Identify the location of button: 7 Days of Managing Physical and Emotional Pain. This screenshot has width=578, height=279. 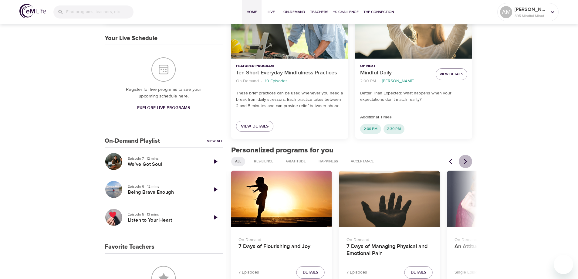
(389, 199).